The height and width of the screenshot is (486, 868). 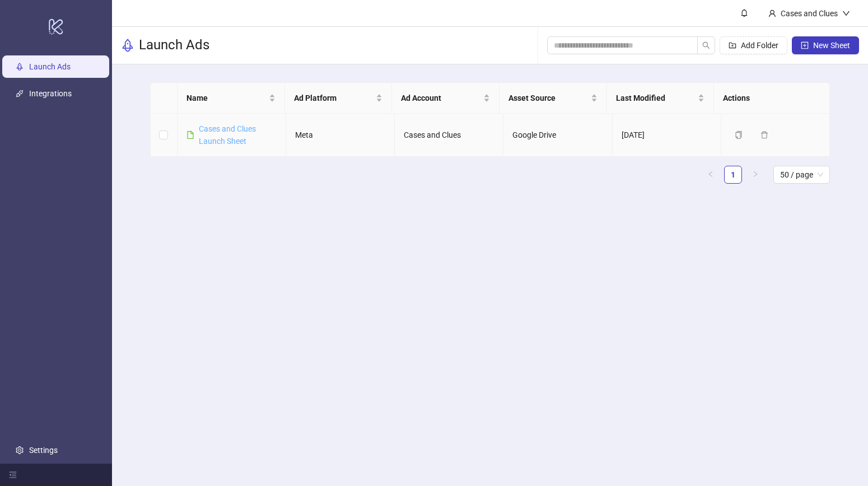 What do you see at coordinates (739, 135) in the screenshot?
I see `span: copy` at bounding box center [739, 135].